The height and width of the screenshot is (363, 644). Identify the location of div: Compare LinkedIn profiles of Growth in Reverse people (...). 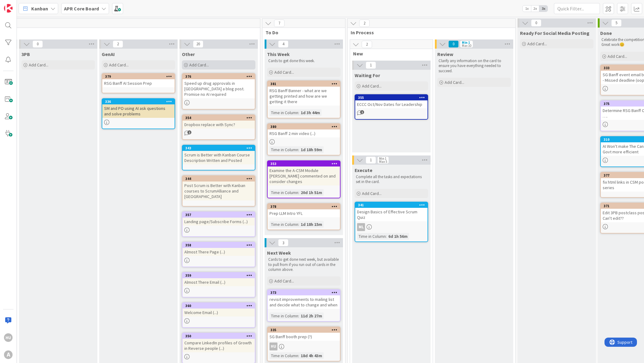
(218, 346).